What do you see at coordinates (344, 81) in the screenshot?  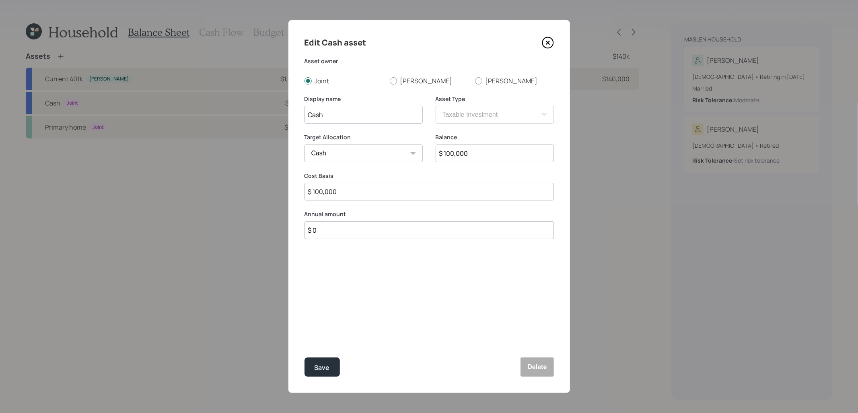 I see `label: Joint` at bounding box center [344, 81].